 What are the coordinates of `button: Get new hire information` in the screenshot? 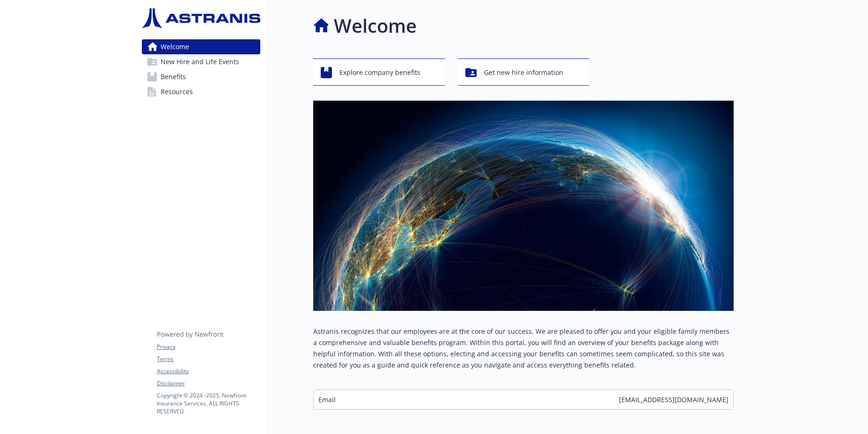 It's located at (523, 72).